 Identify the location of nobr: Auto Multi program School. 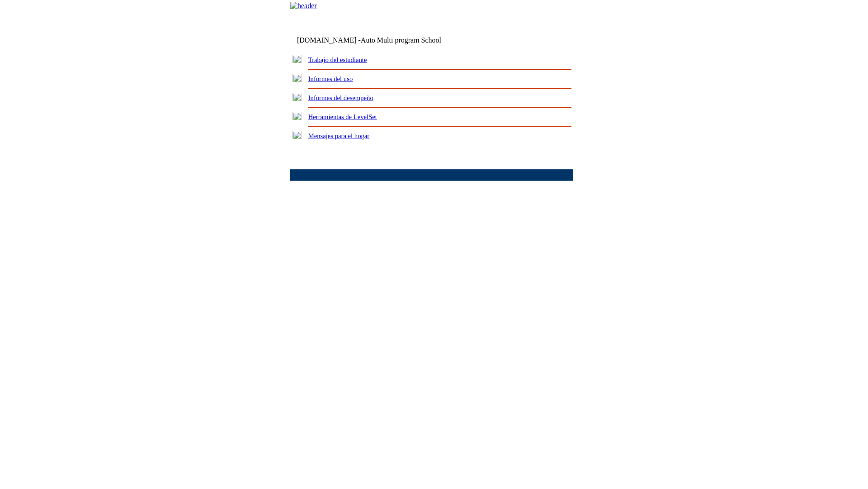
(401, 40).